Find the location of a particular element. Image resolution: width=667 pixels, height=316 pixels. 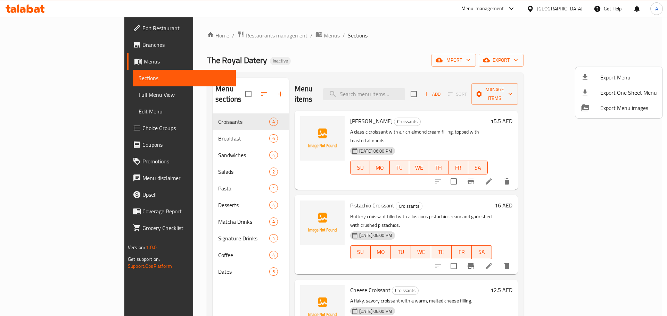

li: Export menu items is located at coordinates (618, 77).